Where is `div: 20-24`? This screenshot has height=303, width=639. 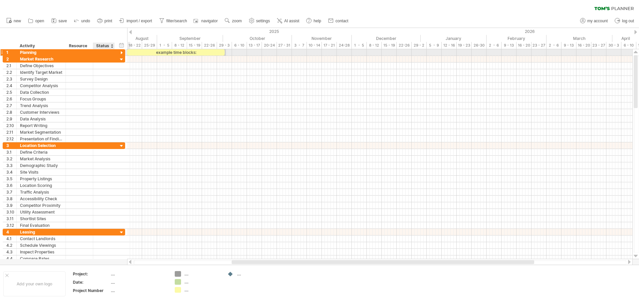 div: 20-24 is located at coordinates (269, 45).